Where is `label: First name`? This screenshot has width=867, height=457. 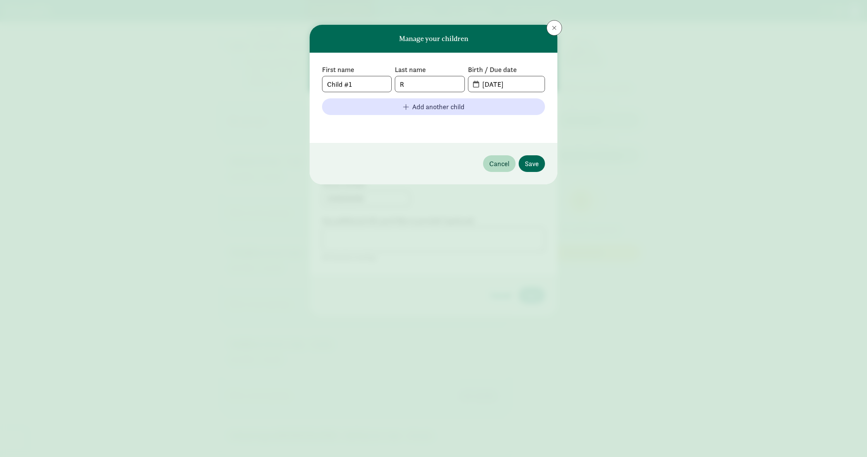 label: First name is located at coordinates (357, 70).